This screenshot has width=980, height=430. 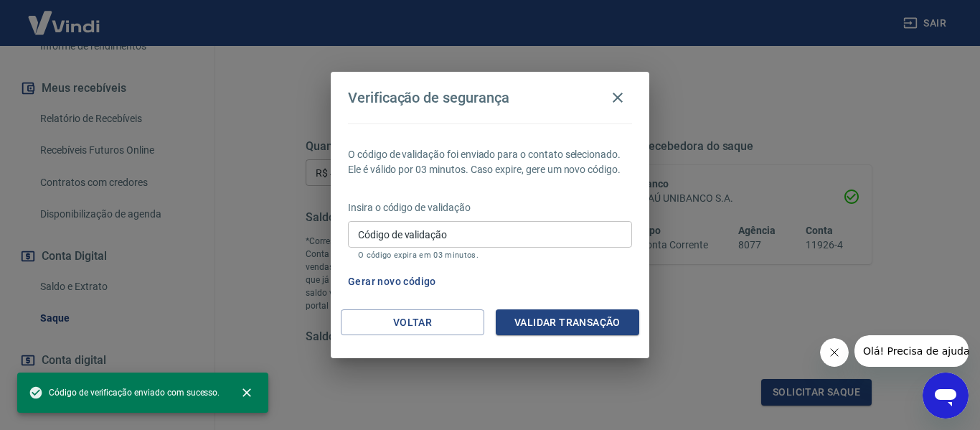 I want to click on p: O código expira em 03 minutos., so click(x=490, y=255).